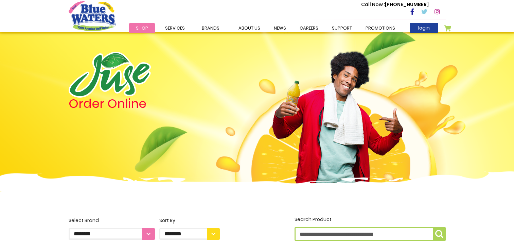  I want to click on label: Select Brand, so click(112, 228).